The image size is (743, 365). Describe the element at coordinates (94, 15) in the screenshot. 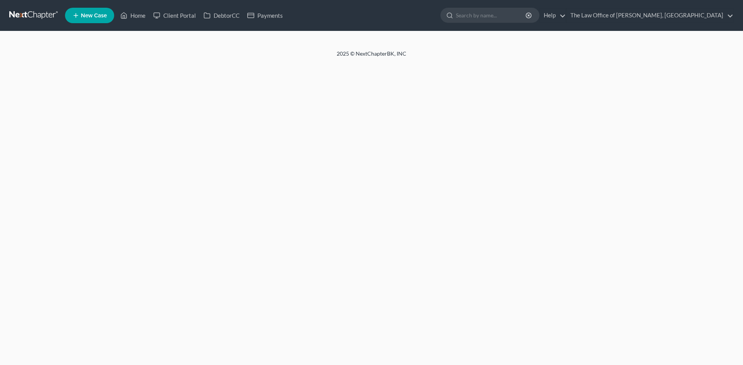

I see `span: New Case` at that location.